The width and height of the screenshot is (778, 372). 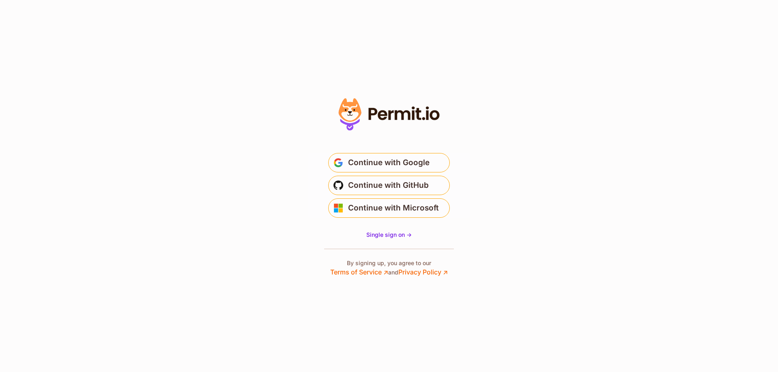 I want to click on a: Privacy Policy ↗, so click(x=423, y=272).